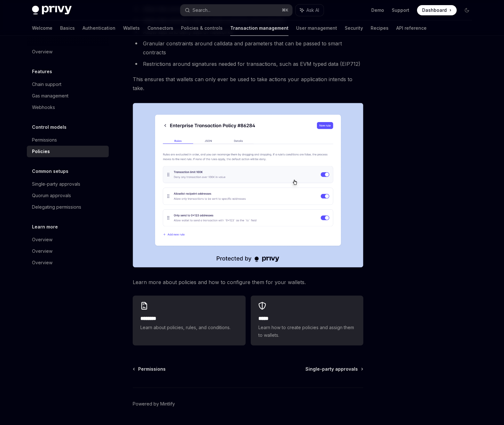 The width and height of the screenshot is (504, 425). I want to click on a: User management, so click(316, 28).